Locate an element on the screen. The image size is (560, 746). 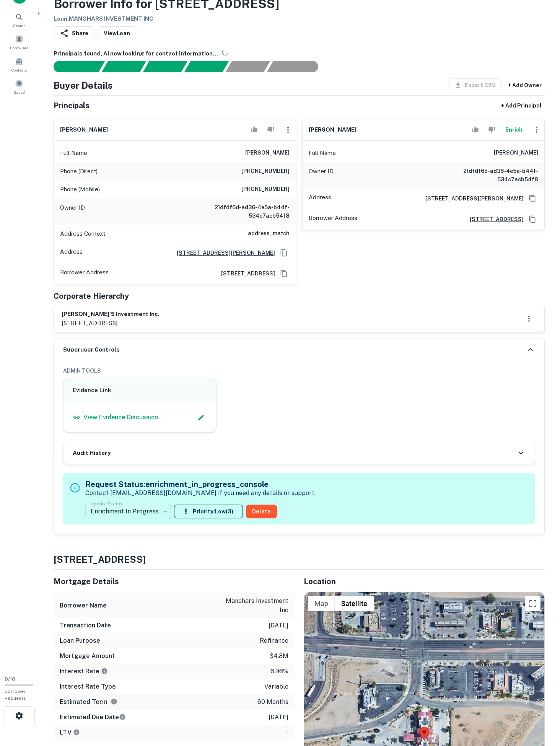
p: Phone (Direct) is located at coordinates (79, 171).